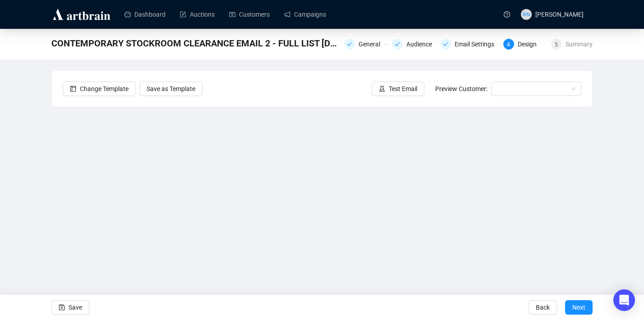 This screenshot has height=320, width=644. I want to click on span: Next, so click(579, 307).